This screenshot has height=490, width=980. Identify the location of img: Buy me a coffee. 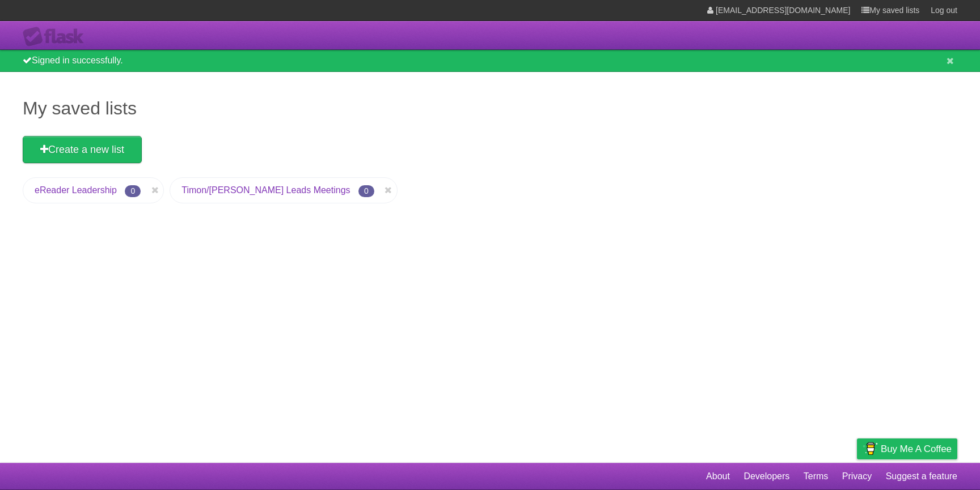
(870, 448).